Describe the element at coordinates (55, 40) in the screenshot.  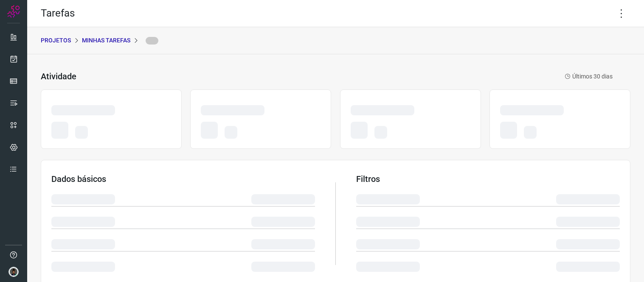
I see `p: PROJETOS` at that location.